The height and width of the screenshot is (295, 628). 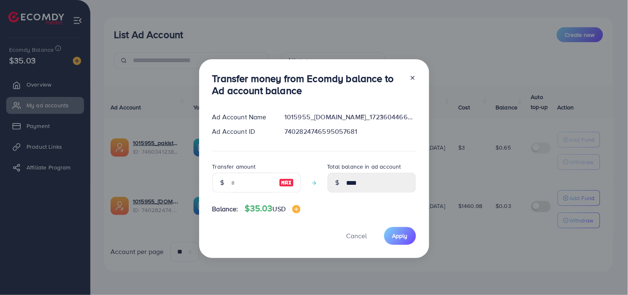 What do you see at coordinates (350, 131) in the screenshot?
I see `div: 7402824746595057681` at bounding box center [350, 131].